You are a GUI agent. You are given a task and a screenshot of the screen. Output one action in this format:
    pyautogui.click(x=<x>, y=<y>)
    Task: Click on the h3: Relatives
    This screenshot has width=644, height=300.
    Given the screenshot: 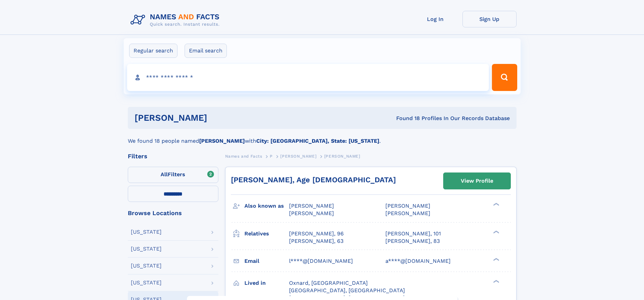 What is the action you would take?
    pyautogui.click(x=267, y=233)
    